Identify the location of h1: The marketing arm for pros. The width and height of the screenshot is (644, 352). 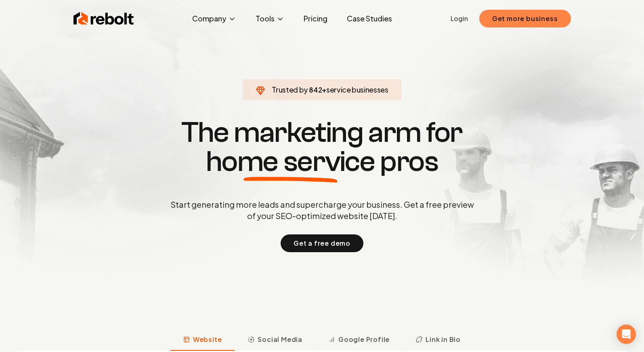
(322, 147).